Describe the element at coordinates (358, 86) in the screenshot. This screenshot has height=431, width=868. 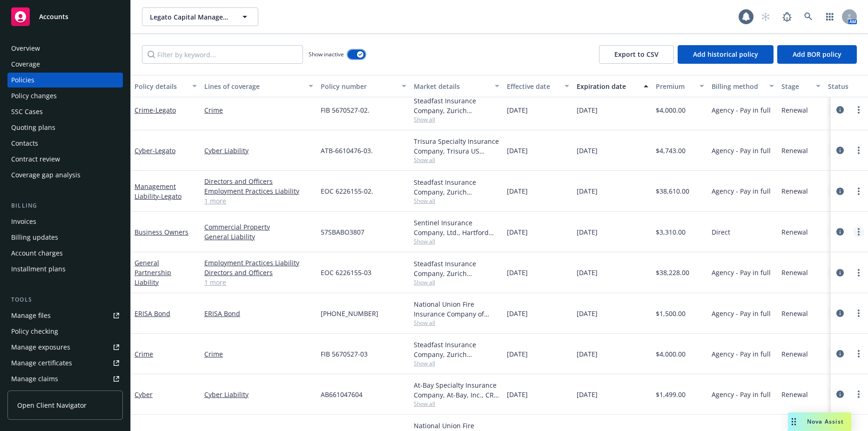
I see `div: Policy number` at that location.